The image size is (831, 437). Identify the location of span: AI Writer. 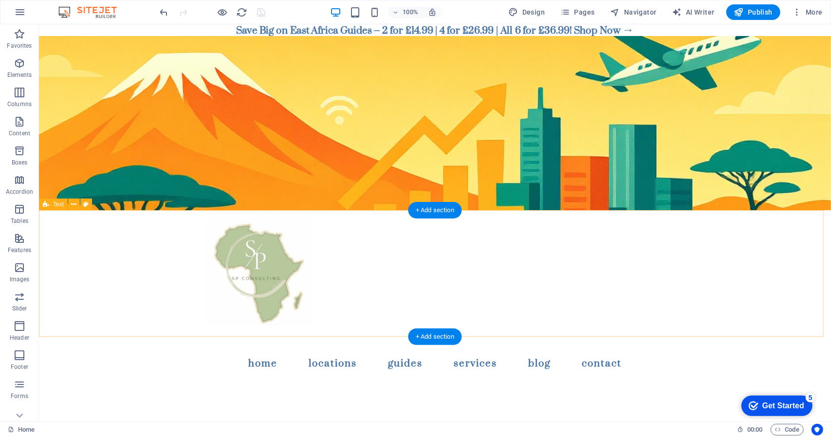
(693, 12).